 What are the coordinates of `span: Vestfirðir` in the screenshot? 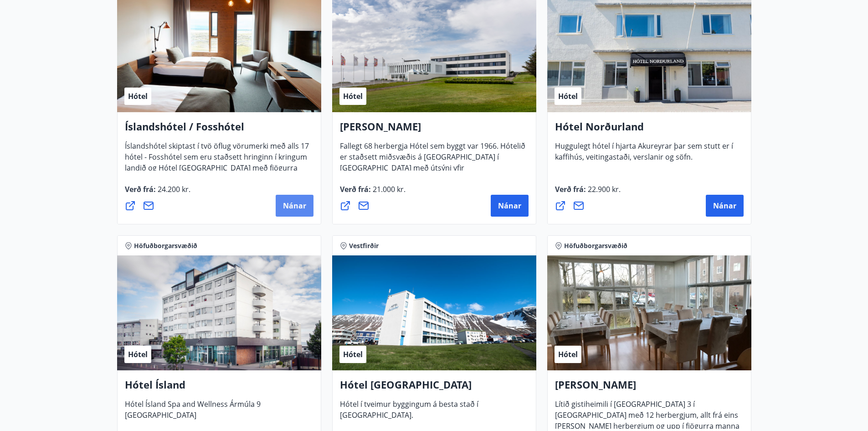 It's located at (364, 245).